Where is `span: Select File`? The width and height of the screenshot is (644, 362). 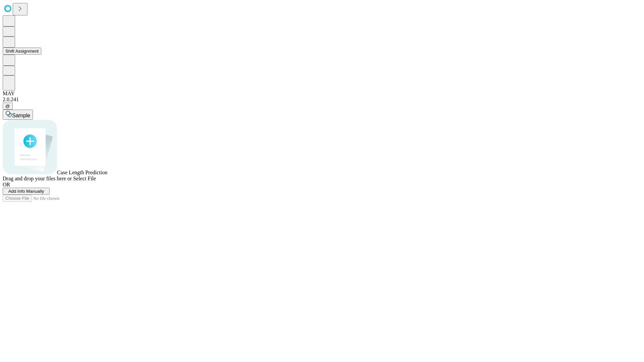
span: Select File is located at coordinates (84, 178).